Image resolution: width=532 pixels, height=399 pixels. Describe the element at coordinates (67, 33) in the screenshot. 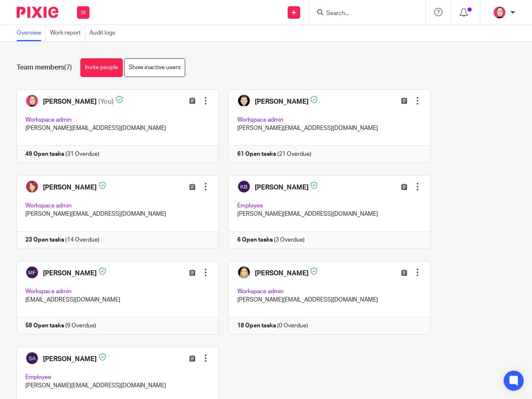

I see `a: Work report` at that location.